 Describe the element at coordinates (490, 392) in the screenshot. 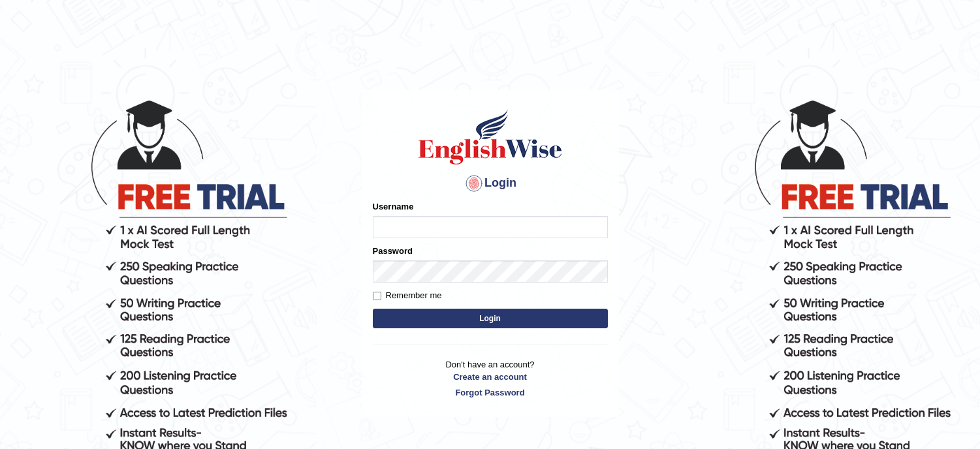

I see `a: Forgot Password` at that location.